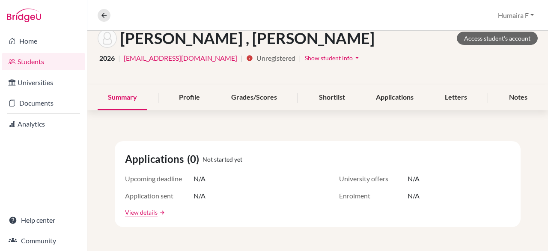 The image size is (548, 251). What do you see at coordinates (195, 159) in the screenshot?
I see `span: (0)` at bounding box center [195, 159].